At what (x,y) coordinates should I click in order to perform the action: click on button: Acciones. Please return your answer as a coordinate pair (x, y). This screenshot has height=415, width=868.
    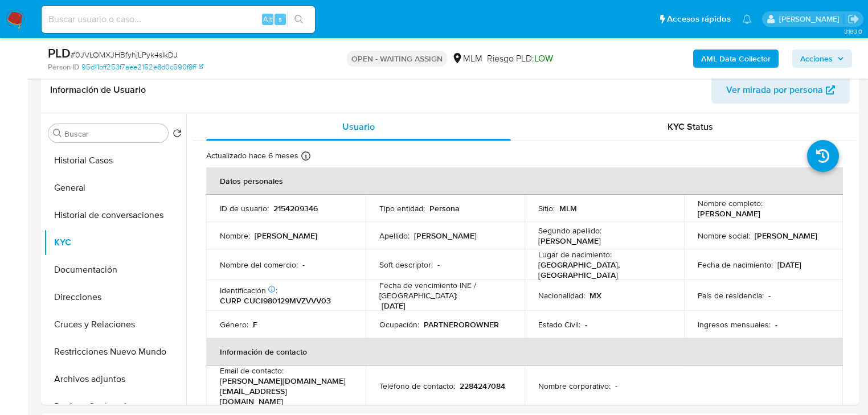
    Looking at the image, I should click on (822, 59).